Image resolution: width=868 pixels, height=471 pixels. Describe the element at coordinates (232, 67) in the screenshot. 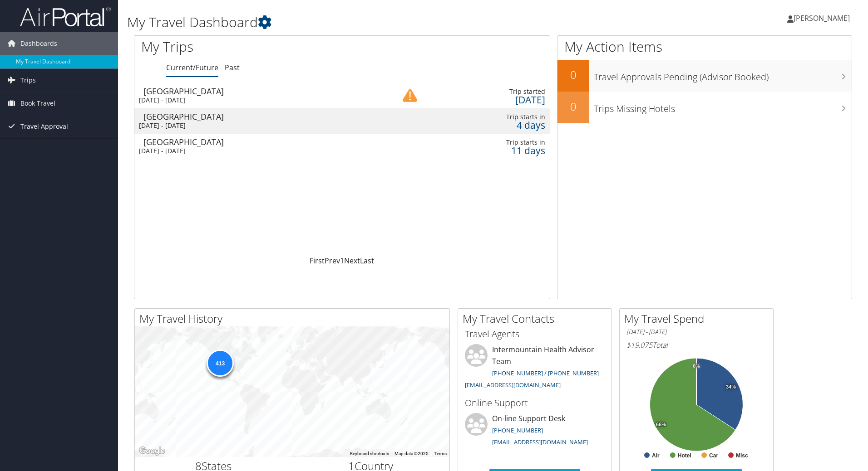

I see `a: Past` at that location.